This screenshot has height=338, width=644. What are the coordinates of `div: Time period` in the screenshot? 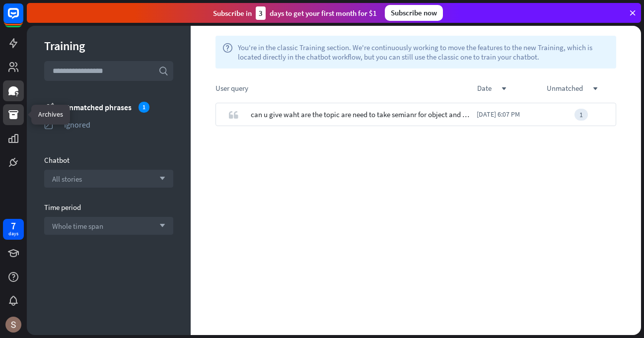 It's located at (109, 207).